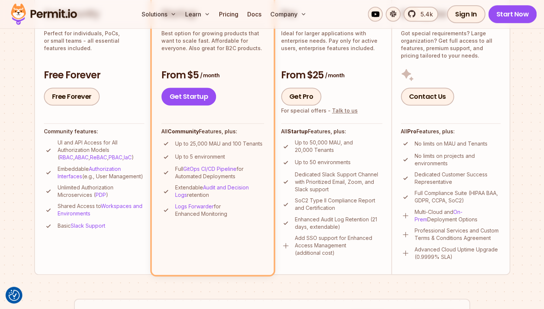 Image resolution: width=544 pixels, height=309 pixels. What do you see at coordinates (332, 41) in the screenshot?
I see `p: Ideal for larger applications with enterprise needs. Pay only for active users, enterprise featur...` at bounding box center [332, 41].